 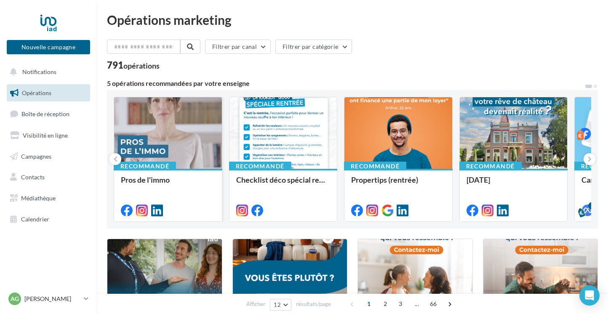 What do you see at coordinates (592, 206) in the screenshot?
I see `div: 5` at bounding box center [592, 206].